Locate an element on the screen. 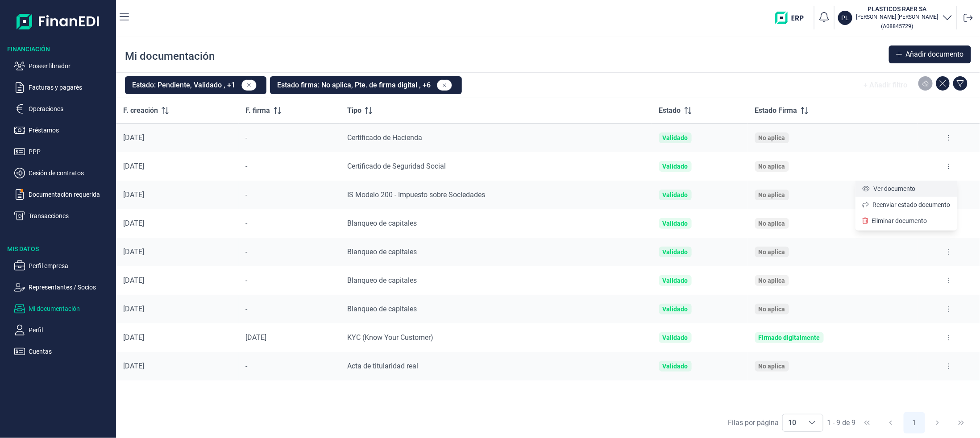 Image resolution: width=980 pixels, height=438 pixels. img: Logo de aplicación is located at coordinates (58, 21).